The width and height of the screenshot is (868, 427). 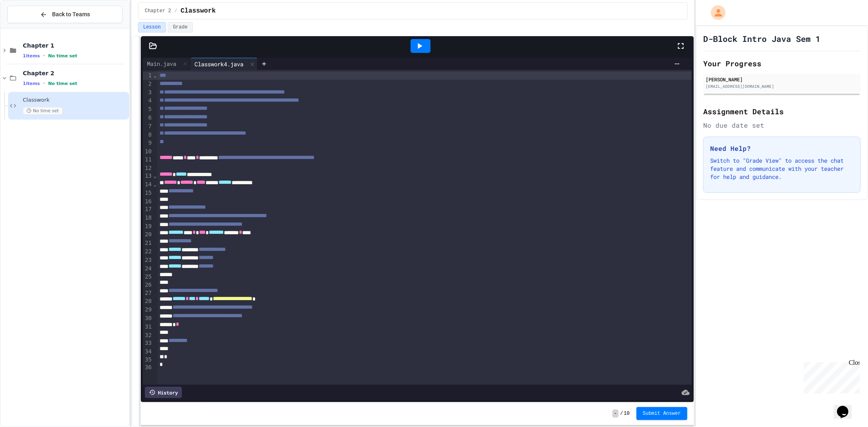 What do you see at coordinates (782, 148) in the screenshot?
I see `h3: Need Help?` at bounding box center [782, 148].